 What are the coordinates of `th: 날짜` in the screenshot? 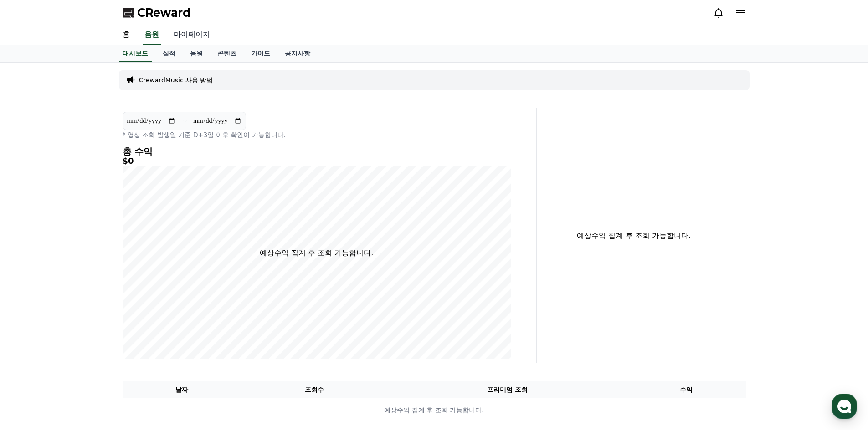 It's located at (182, 389).